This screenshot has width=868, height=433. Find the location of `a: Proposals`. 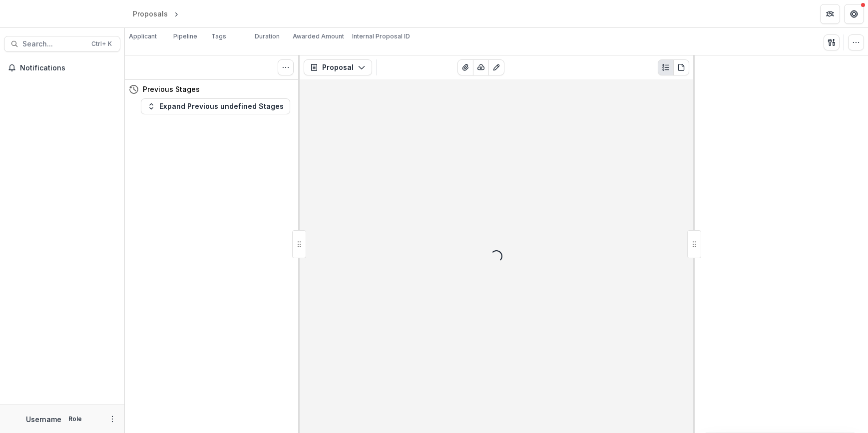

a: Proposals is located at coordinates (150, 13).